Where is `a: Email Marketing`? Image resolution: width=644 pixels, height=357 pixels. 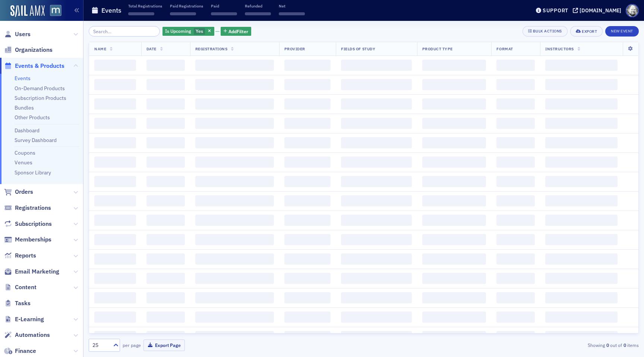
a: Email Marketing is located at coordinates (32, 271).